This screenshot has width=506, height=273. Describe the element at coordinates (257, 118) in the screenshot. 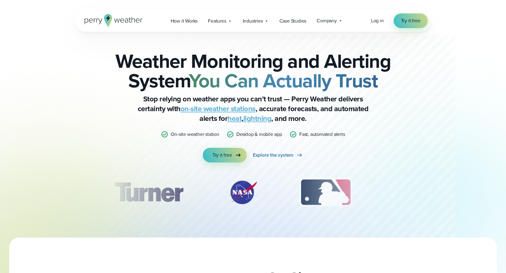

I see `a: lightning` at that location.